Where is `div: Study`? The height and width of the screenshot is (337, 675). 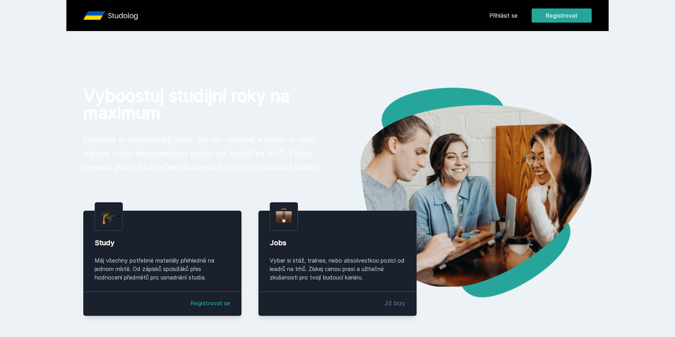 div: Study is located at coordinates (162, 243).